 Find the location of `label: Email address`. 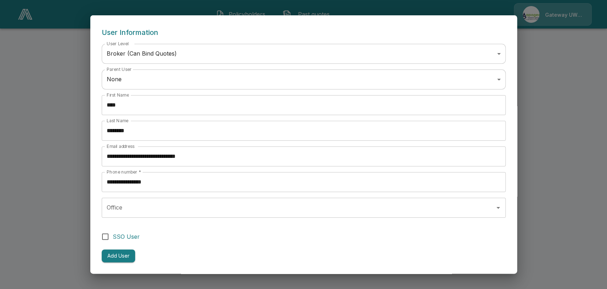

label: Email address is located at coordinates (121, 146).